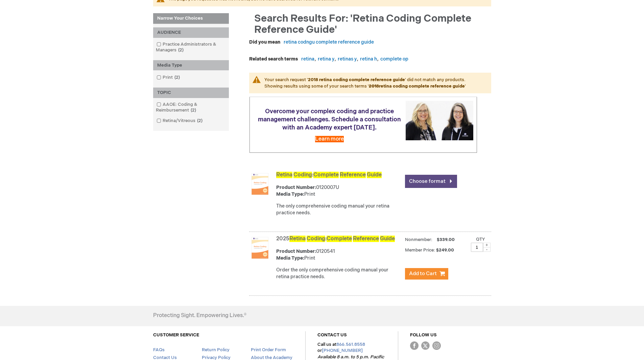  What do you see at coordinates (191, 65) in the screenshot?
I see `div: Media Type` at bounding box center [191, 65].